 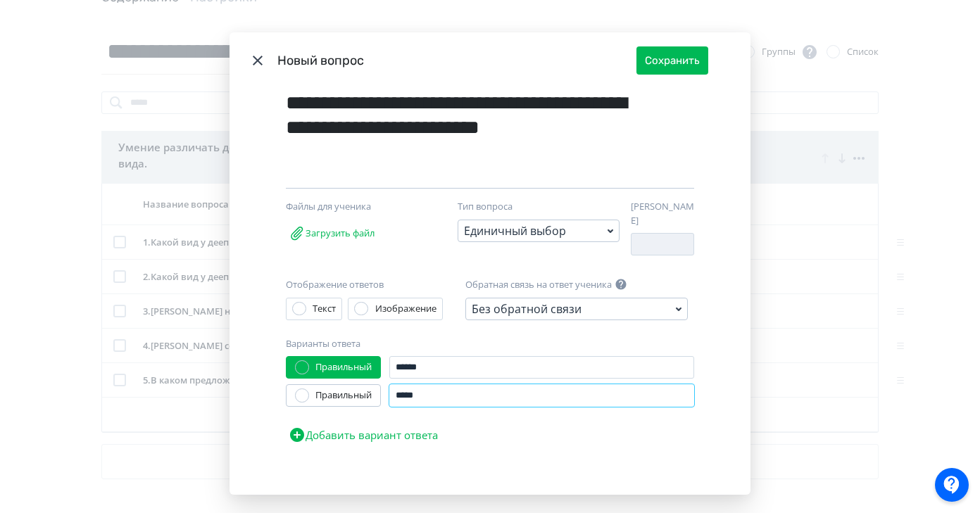 What do you see at coordinates (485, 207) in the screenshot?
I see `label: Тип вопроса` at bounding box center [485, 207].